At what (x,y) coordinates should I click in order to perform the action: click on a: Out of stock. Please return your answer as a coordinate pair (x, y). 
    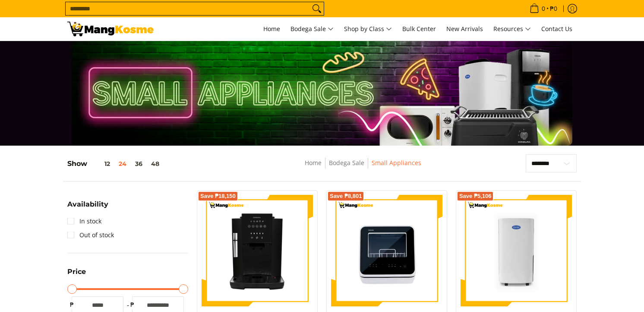
    Looking at the image, I should click on (91, 235).